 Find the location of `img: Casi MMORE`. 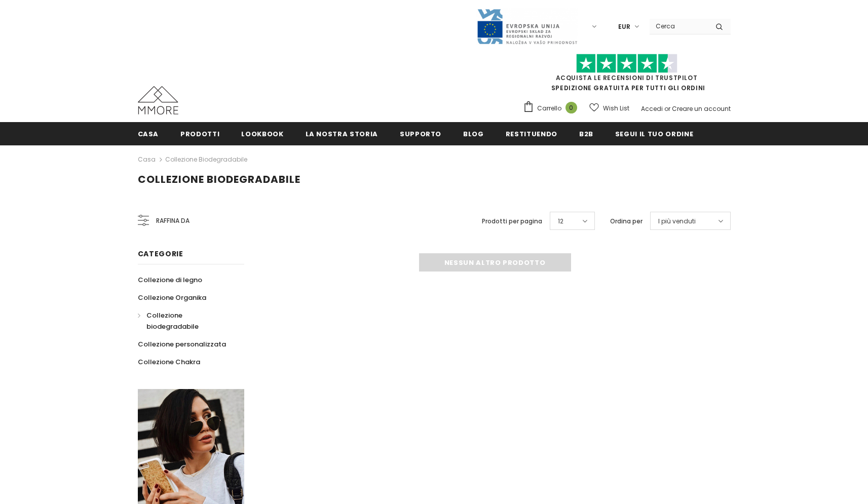

img: Casi MMORE is located at coordinates (158, 101).